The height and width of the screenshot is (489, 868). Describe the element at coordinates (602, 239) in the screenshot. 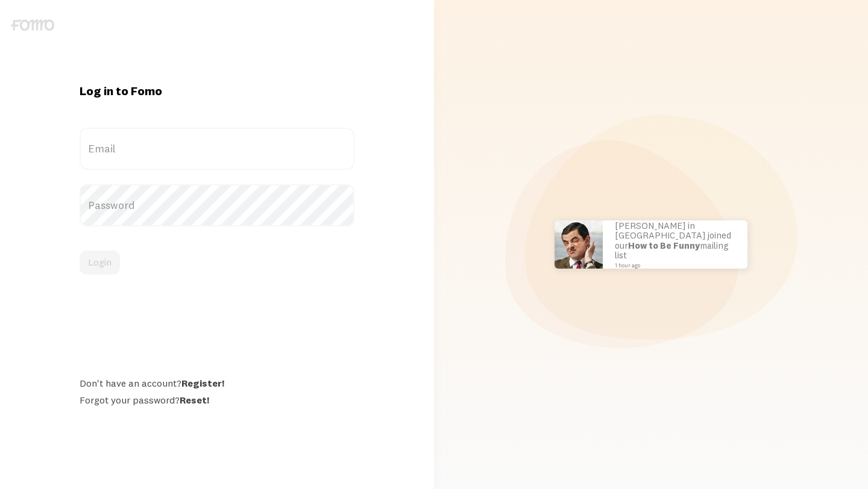

I see `b: 30 marketers` at that location.